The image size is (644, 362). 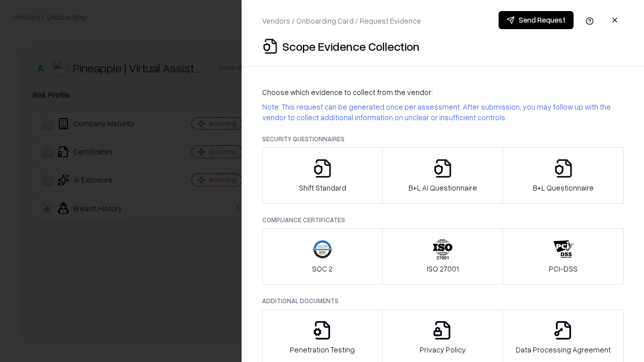 What do you see at coordinates (323, 257) in the screenshot?
I see `button: SOC 2` at bounding box center [323, 257].